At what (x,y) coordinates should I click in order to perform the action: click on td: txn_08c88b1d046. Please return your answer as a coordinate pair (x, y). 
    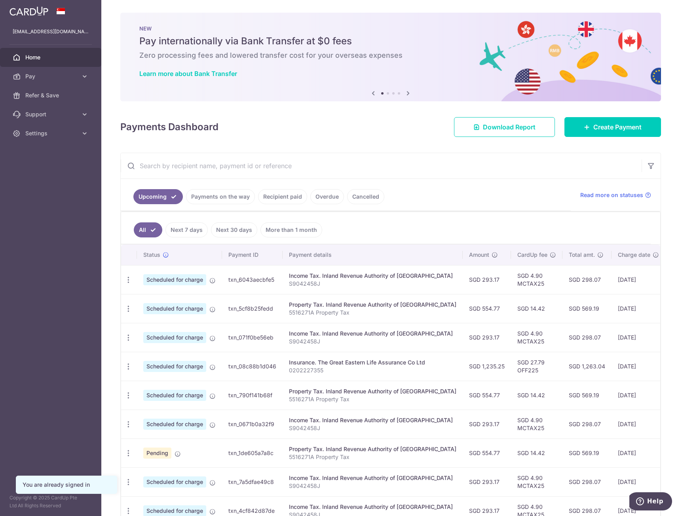
    Looking at the image, I should click on (252, 366).